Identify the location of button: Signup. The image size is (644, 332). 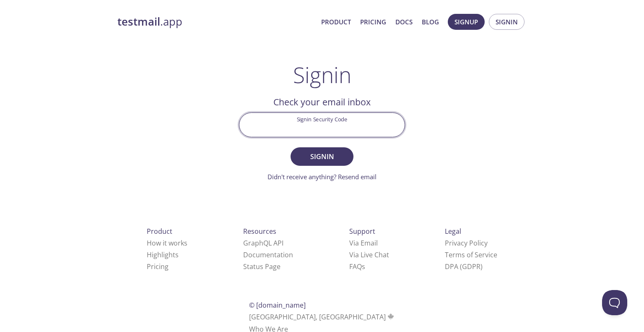
(466, 22).